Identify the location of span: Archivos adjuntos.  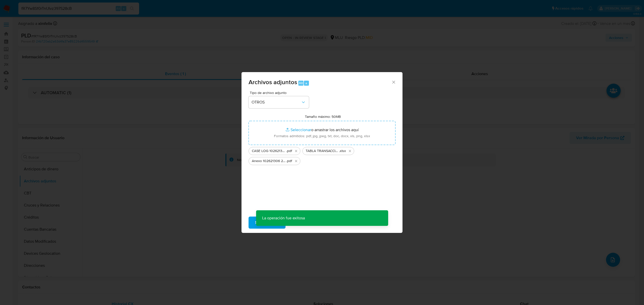
(273, 82).